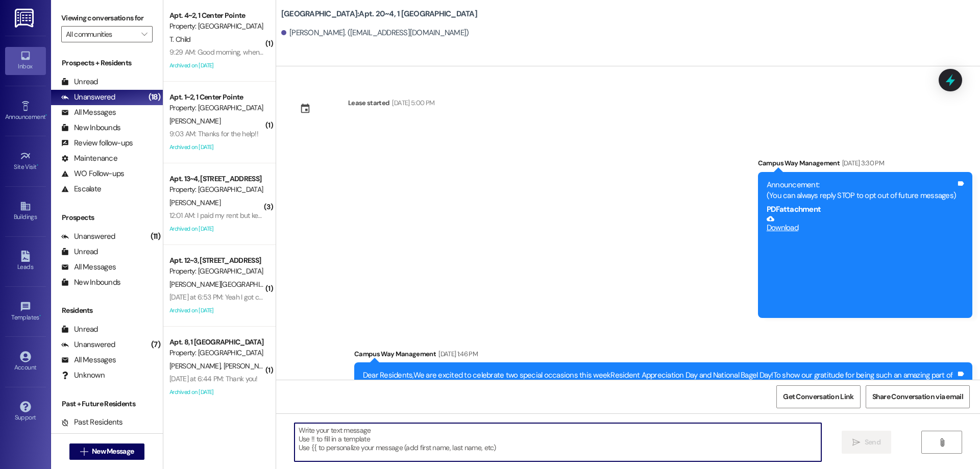  Describe the element at coordinates (81, 189) in the screenshot. I see `div: Escalate` at that location.